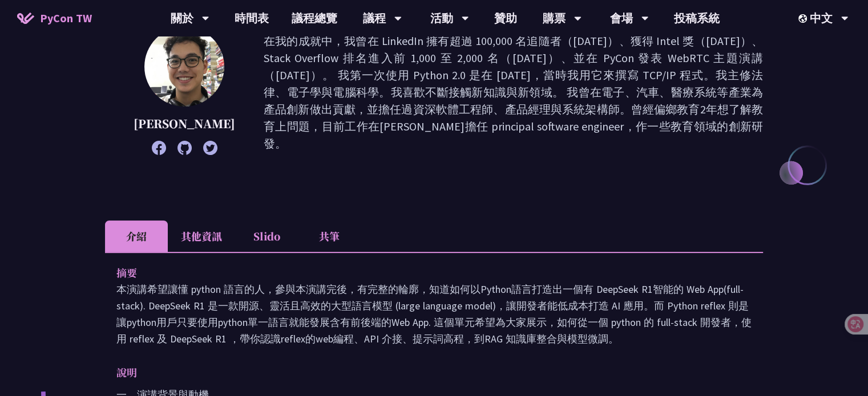 This screenshot has height=396, width=868. Describe the element at coordinates (65, 18) in the screenshot. I see `span: PyCon TW` at that location.